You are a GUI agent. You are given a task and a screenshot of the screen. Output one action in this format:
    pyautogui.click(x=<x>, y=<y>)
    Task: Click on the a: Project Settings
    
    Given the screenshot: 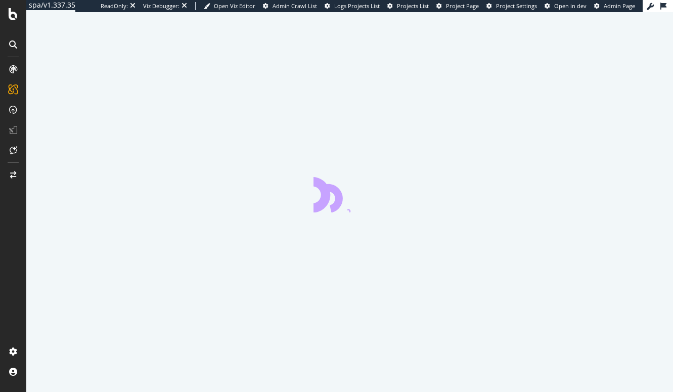 What is the action you would take?
    pyautogui.click(x=512, y=6)
    